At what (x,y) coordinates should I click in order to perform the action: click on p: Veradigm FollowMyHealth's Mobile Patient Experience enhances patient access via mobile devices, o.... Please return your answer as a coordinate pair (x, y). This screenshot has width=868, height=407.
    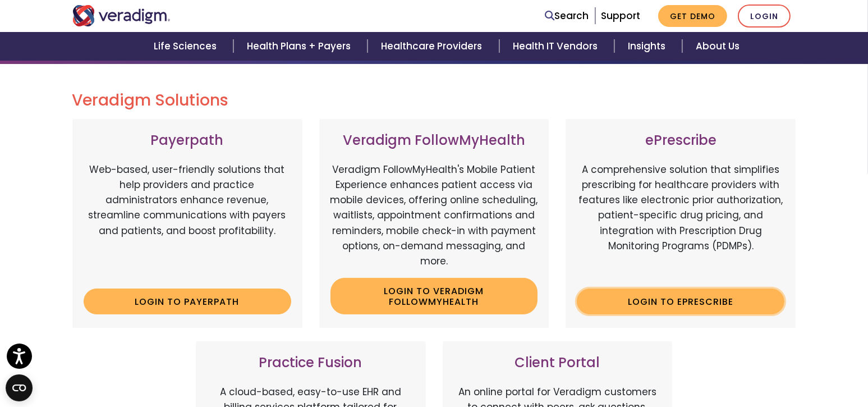
    Looking at the image, I should click on (434, 215).